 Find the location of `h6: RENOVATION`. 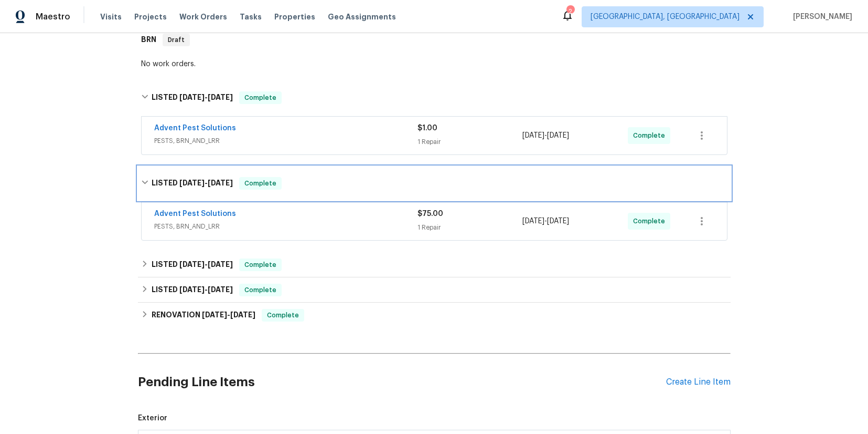

h6: RENOVATION is located at coordinates (203, 315).